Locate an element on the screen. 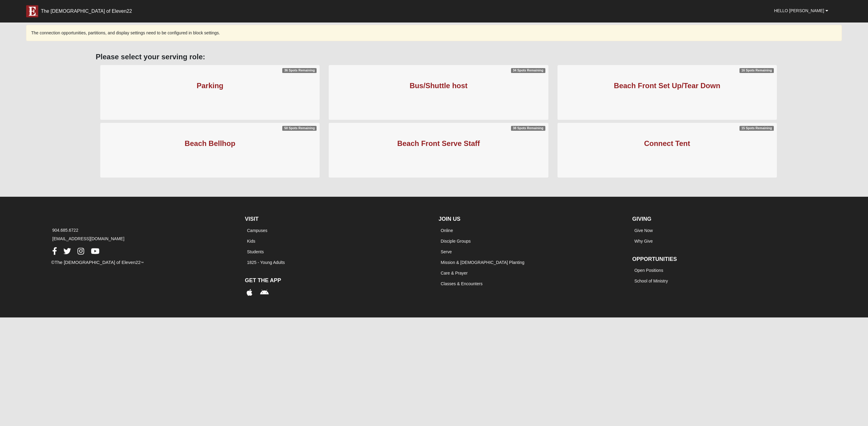 The width and height of the screenshot is (868, 426). span: The connection opportunities, partitions, and display settings need to be configured in block set... is located at coordinates (125, 33).